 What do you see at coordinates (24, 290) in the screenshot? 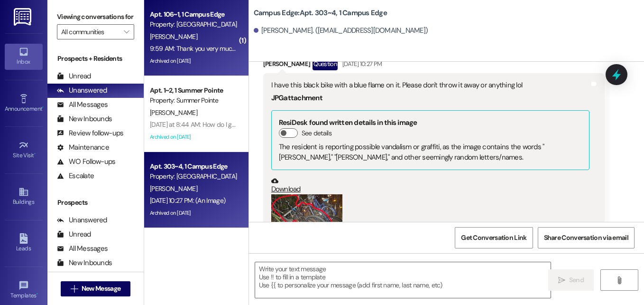
I see `a: Templates •` at bounding box center [24, 290].